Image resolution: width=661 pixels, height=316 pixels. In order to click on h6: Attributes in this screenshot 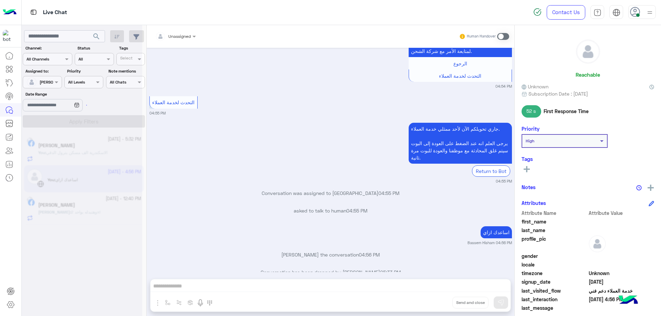, I will do `click(534, 203)`.